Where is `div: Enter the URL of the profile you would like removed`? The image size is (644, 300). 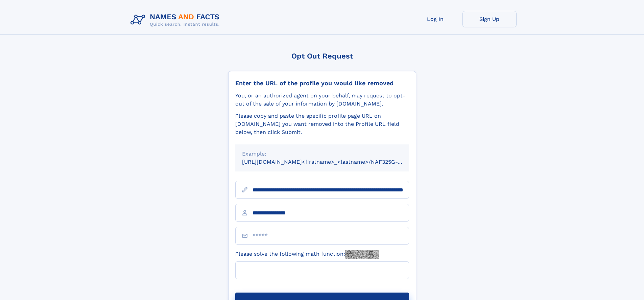 div: Enter the URL of the profile you would like removed is located at coordinates (322, 83).